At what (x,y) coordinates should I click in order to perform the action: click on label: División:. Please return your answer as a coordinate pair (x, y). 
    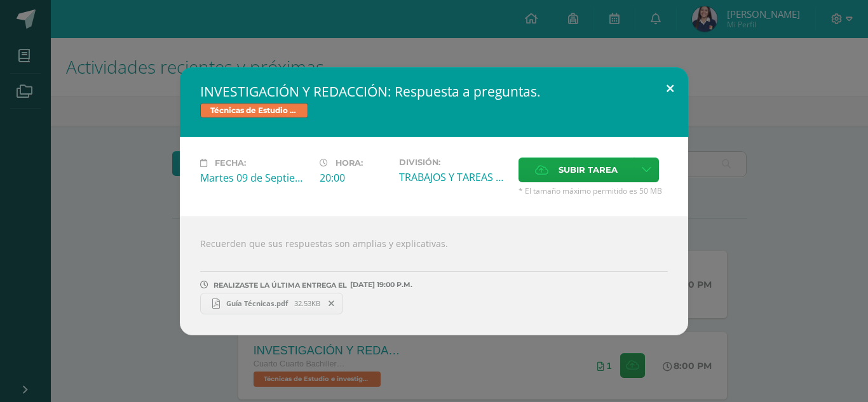
    Looking at the image, I should click on (454, 162).